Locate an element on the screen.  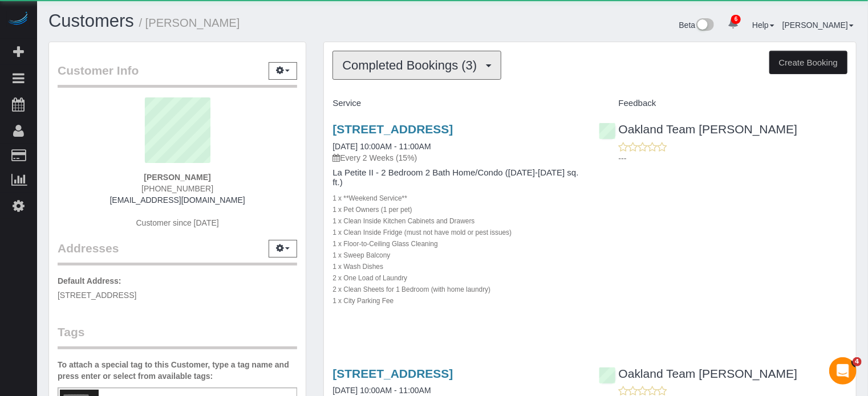
a: 6 is located at coordinates (733, 24).